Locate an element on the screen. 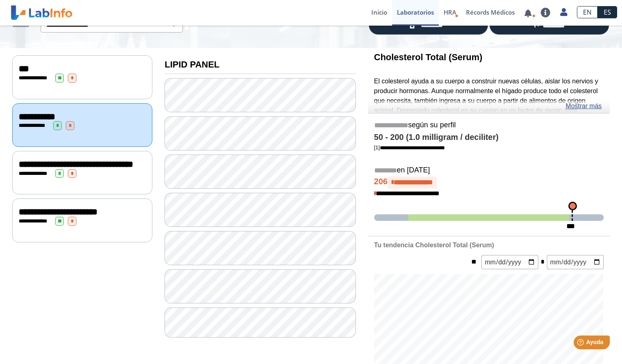 The height and width of the screenshot is (364, 622). h5: según su perfil is located at coordinates (489, 125).